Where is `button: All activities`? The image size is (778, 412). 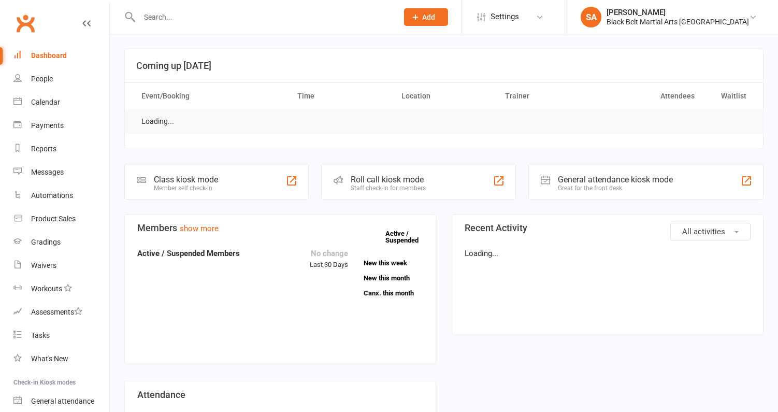 button: All activities is located at coordinates (710, 232).